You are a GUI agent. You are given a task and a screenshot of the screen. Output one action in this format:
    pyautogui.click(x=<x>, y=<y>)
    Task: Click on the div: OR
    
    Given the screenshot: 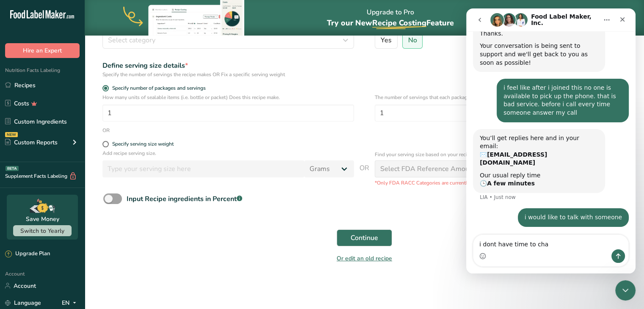 What is the action you would take?
    pyautogui.click(x=106, y=131)
    